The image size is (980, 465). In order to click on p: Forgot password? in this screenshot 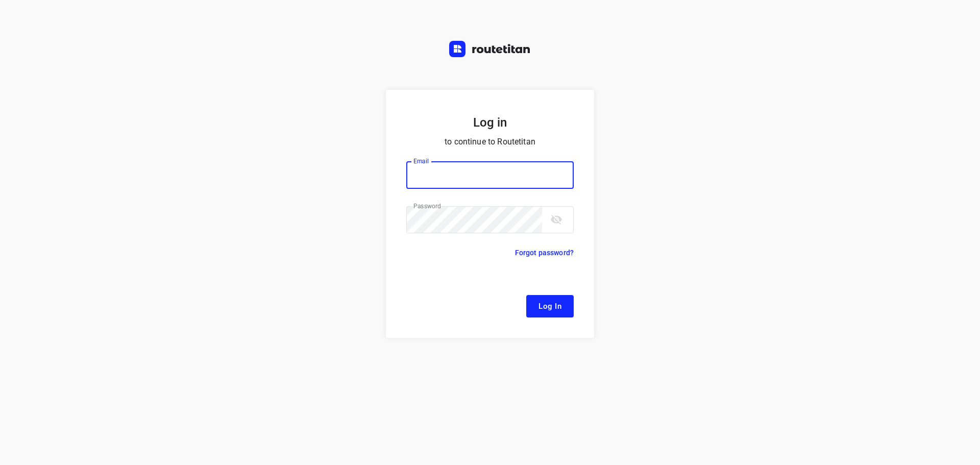, I will do `click(544, 253)`.